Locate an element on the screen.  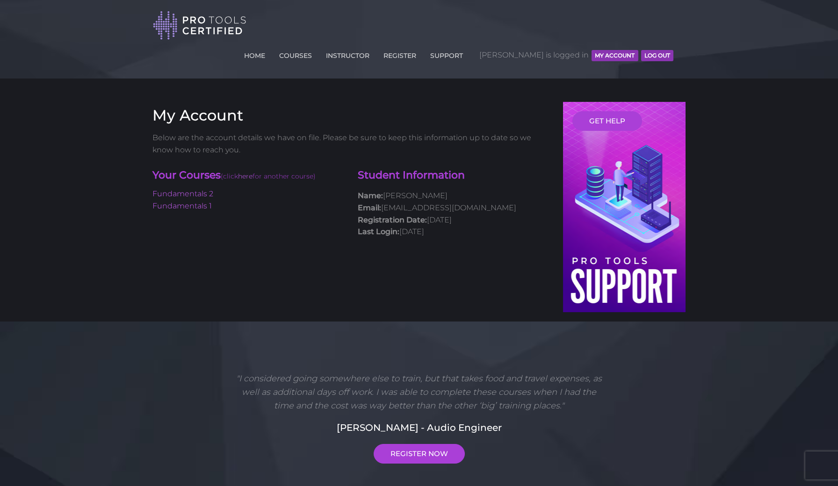
a: REGISTER NOW is located at coordinates (419, 454).